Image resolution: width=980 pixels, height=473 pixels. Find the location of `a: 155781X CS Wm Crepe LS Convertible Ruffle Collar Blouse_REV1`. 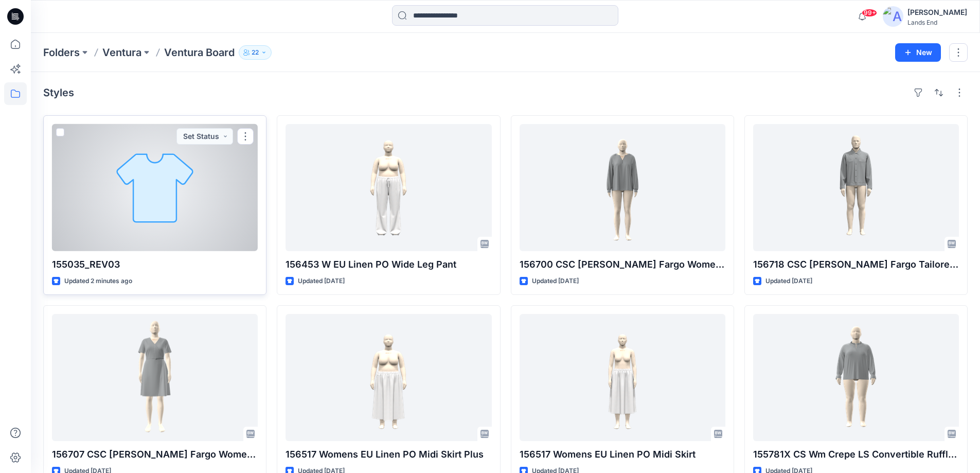

a: 155781X CS Wm Crepe LS Convertible Ruffle Collar Blouse_REV1 is located at coordinates (856, 377).